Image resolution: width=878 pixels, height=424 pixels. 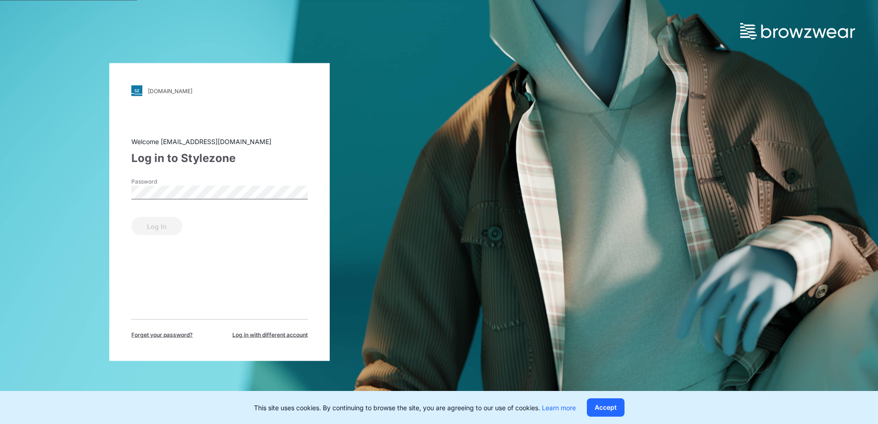 What do you see at coordinates (163, 182) in the screenshot?
I see `label: Password` at bounding box center [163, 182].